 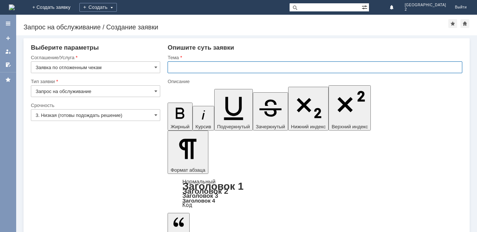 What do you see at coordinates (271, 127) in the screenshot?
I see `span: Зачеркнутый` at bounding box center [271, 127].